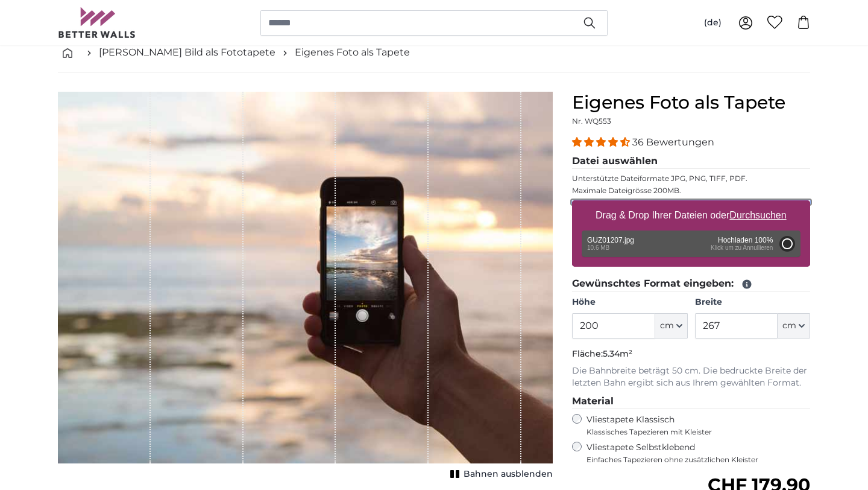 This screenshot has height=490, width=868. I want to click on u: Durchsuchen, so click(758, 215).